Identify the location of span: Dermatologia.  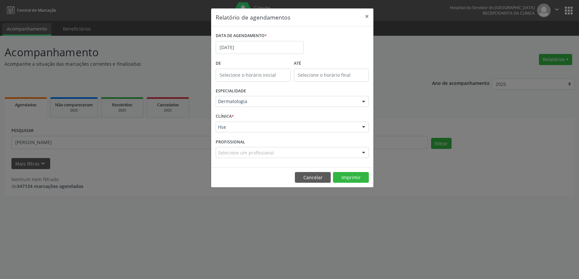
(287, 102).